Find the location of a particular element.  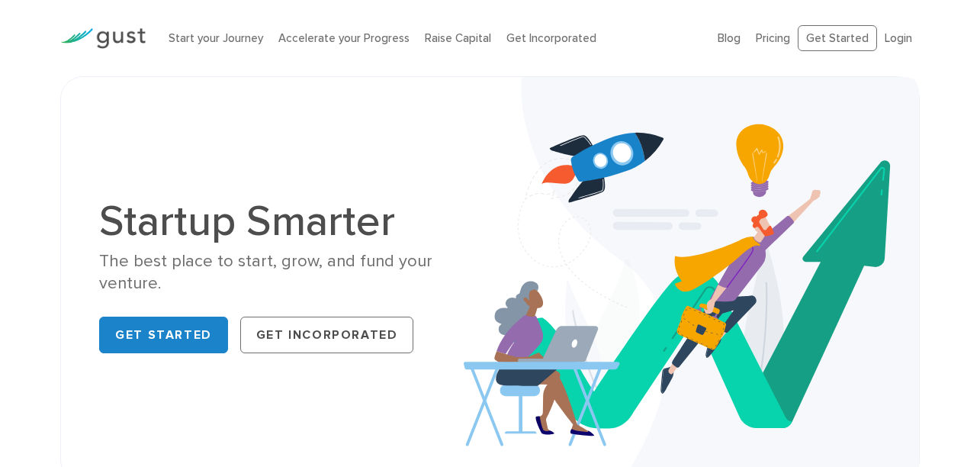

h1: Startup Smarter is located at coordinates (288, 221).